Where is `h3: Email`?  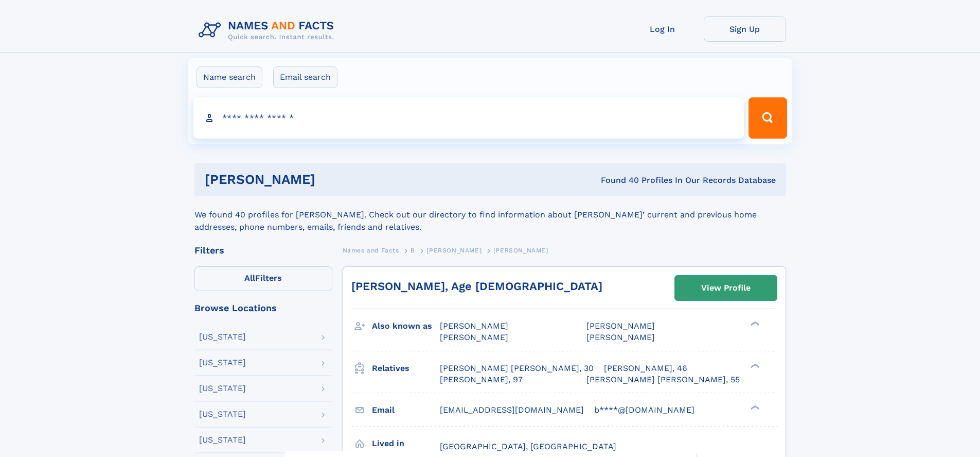 h3: Email is located at coordinates (406, 410).